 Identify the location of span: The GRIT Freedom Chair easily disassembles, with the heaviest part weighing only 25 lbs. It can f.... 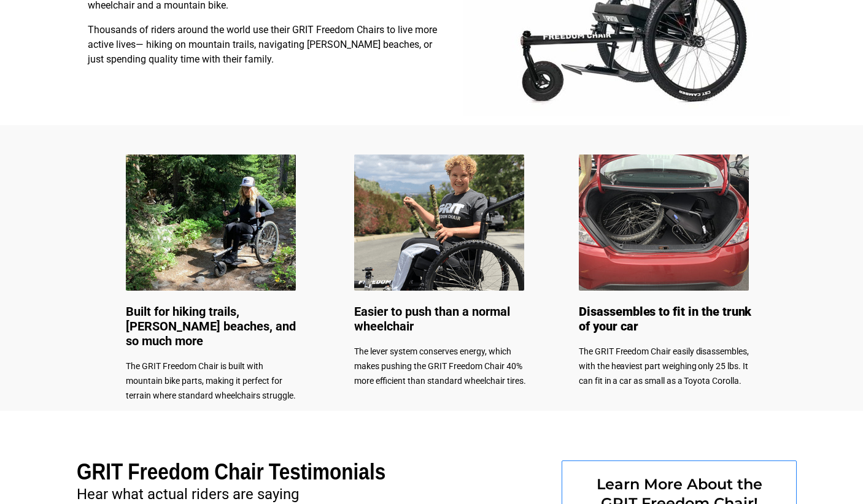
(664, 366).